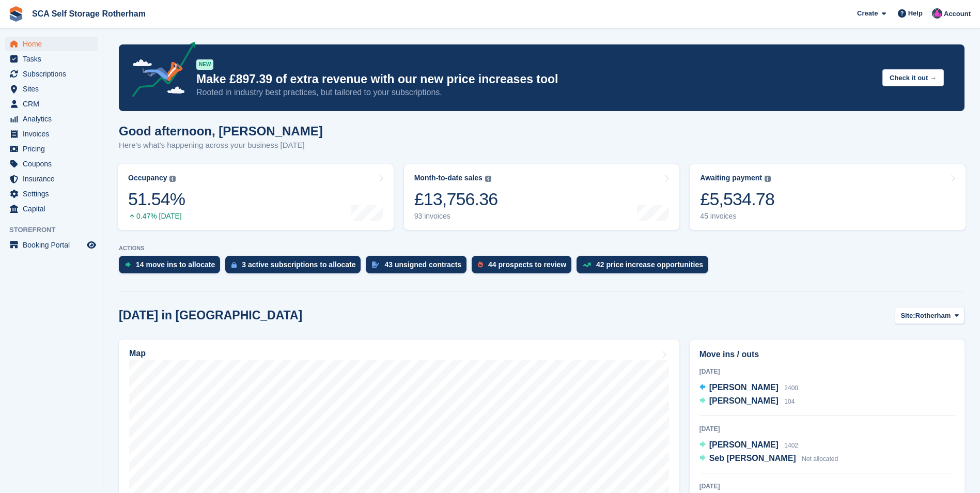 The image size is (980, 493). Describe the element at coordinates (234, 264) in the screenshot. I see `img: active_subscription_to_allocate_icon-d502201f5373d7db506a760aba3b589e785aa758c864c3986d89f69b8ff3...` at that location.